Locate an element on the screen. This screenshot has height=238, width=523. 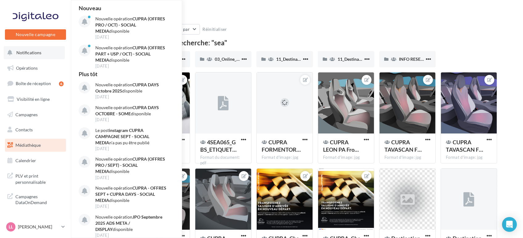
span: Opérations is located at coordinates (27, 68).